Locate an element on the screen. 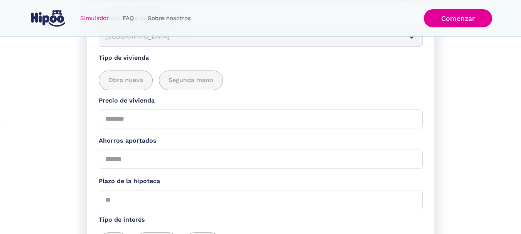 The height and width of the screenshot is (234, 521). a: Comenzar is located at coordinates (458, 18).